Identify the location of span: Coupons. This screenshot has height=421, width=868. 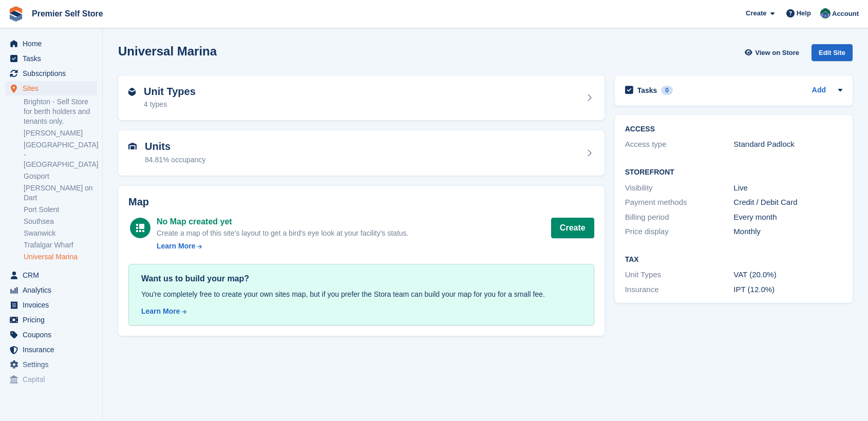
(54, 335).